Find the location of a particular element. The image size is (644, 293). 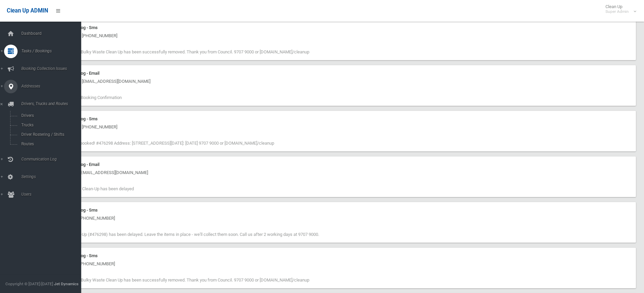

strong: Jet Dynamics is located at coordinates (67, 284).